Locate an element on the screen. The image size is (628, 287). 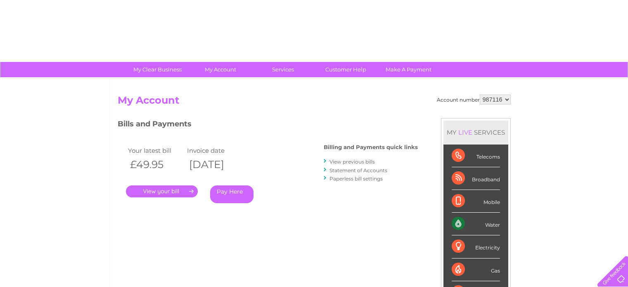
a: My Account is located at coordinates (220, 69).